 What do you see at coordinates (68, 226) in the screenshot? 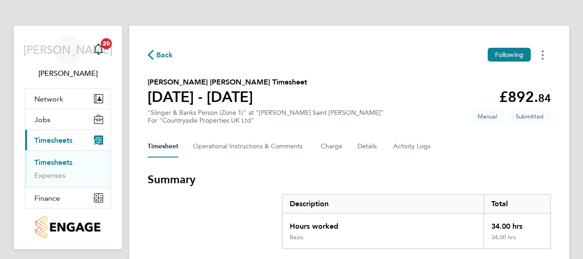
I see `a: Go to home page` at bounding box center [68, 226].